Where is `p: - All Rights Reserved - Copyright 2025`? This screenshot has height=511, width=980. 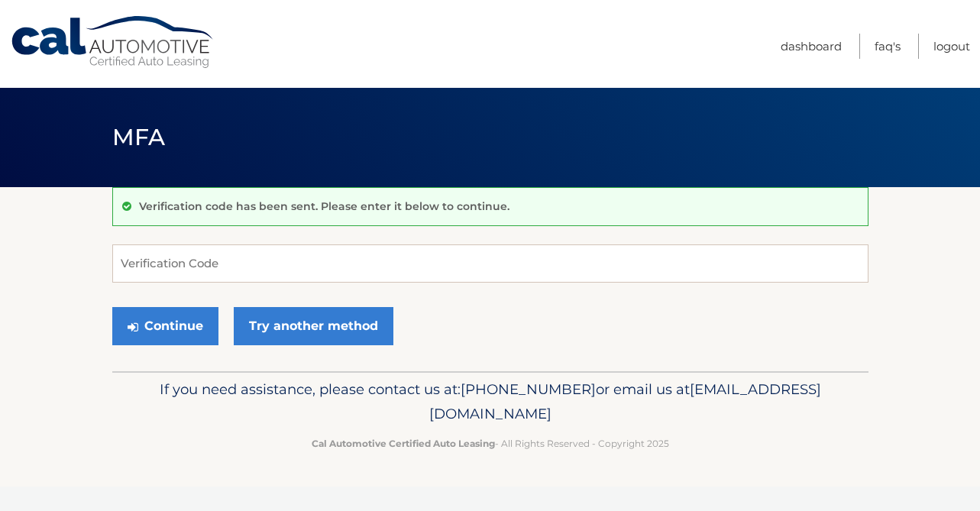
p: - All Rights Reserved - Copyright 2025 is located at coordinates (490, 443).